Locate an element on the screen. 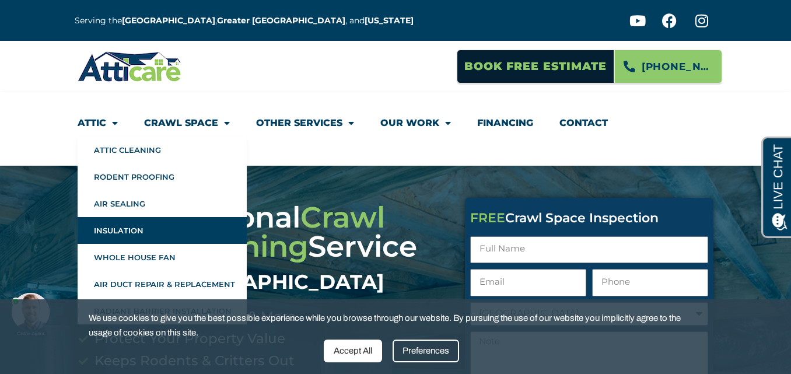 The height and width of the screenshot is (374, 791). input: Full Name is located at coordinates (590, 250).